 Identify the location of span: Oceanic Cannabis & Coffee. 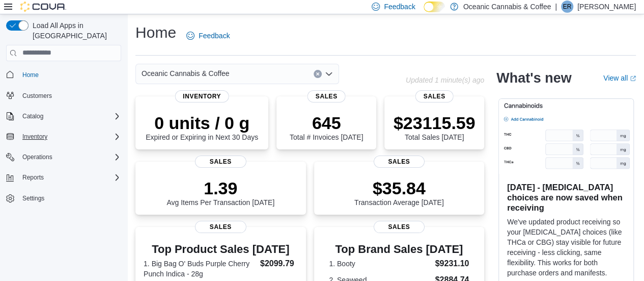
(185, 74).